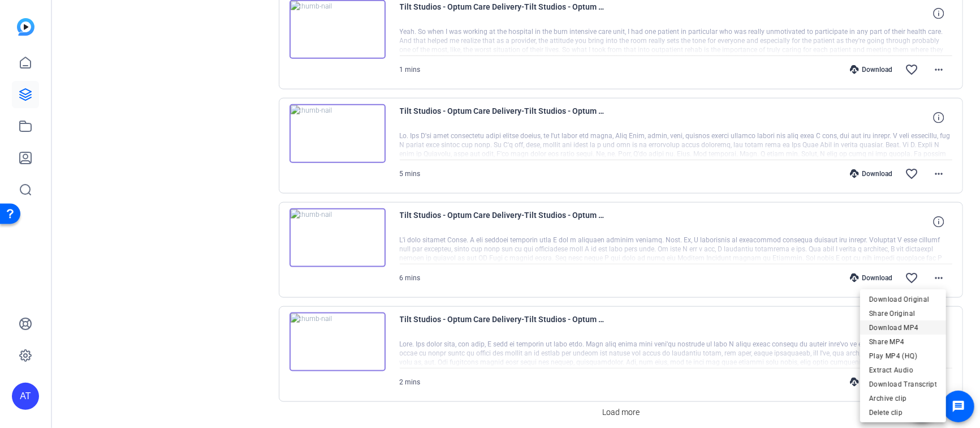  Describe the element at coordinates (904, 299) in the screenshot. I see `span: Download Original` at that location.